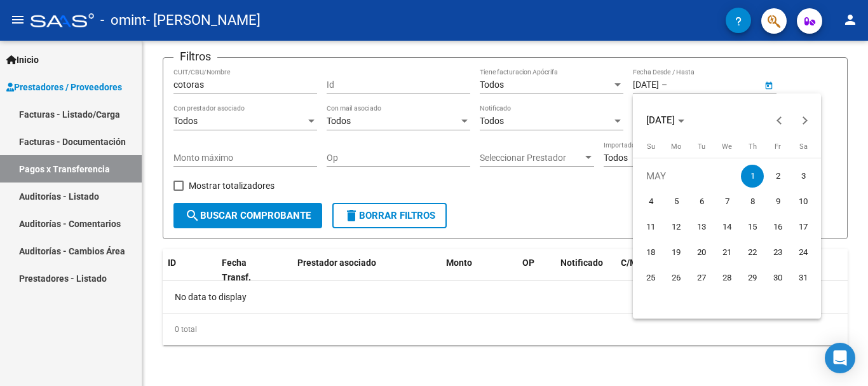 This screenshot has height=386, width=868. I want to click on span: 6, so click(702, 202).